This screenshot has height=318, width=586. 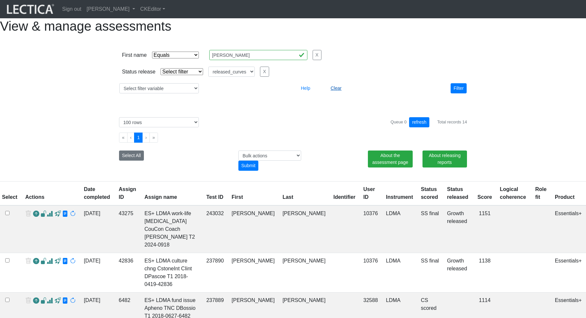 I want to click on ul: Pagination, so click(x=293, y=138).